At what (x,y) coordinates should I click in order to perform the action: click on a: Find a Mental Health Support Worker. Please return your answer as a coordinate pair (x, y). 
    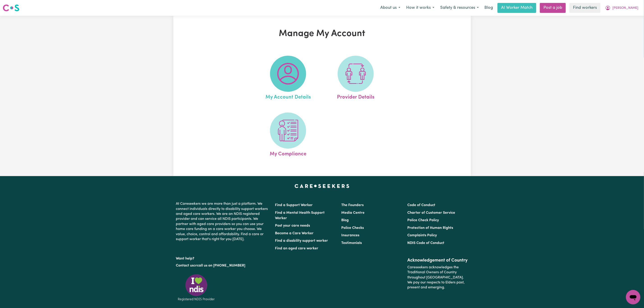
    Looking at the image, I should click on (300, 215).